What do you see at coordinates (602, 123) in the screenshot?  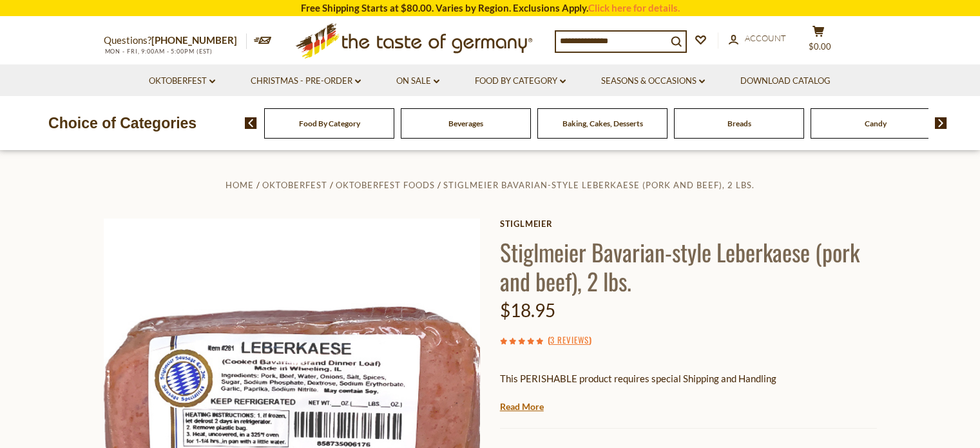 I see `a: Baking, Cakes, Desserts` at bounding box center [602, 123].